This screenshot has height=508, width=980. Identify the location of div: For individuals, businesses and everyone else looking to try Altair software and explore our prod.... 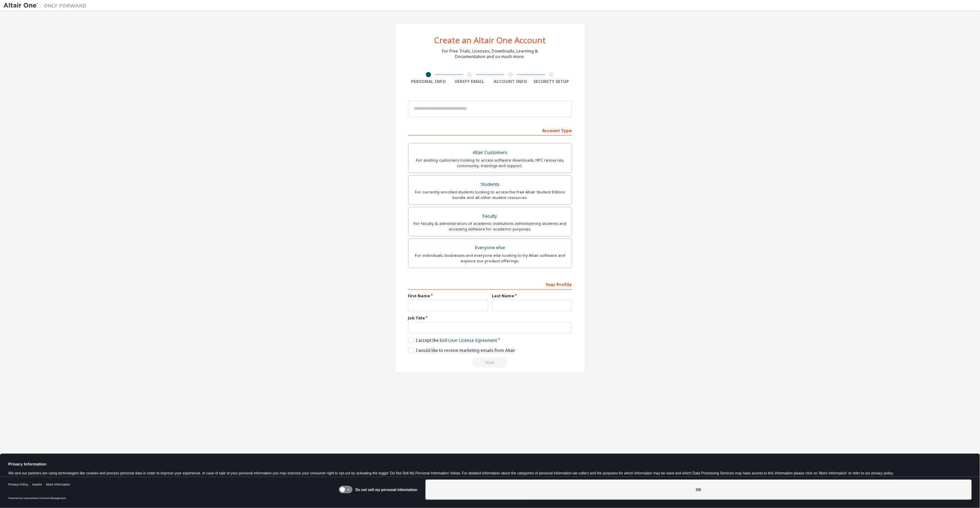
(490, 258).